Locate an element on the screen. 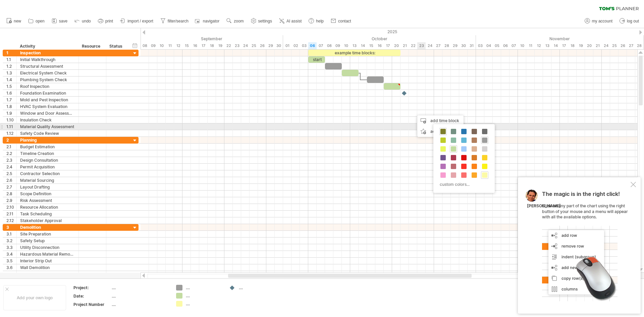 This screenshot has height=317, width=644. div: Monday, 13 October 2025 is located at coordinates (354, 46).